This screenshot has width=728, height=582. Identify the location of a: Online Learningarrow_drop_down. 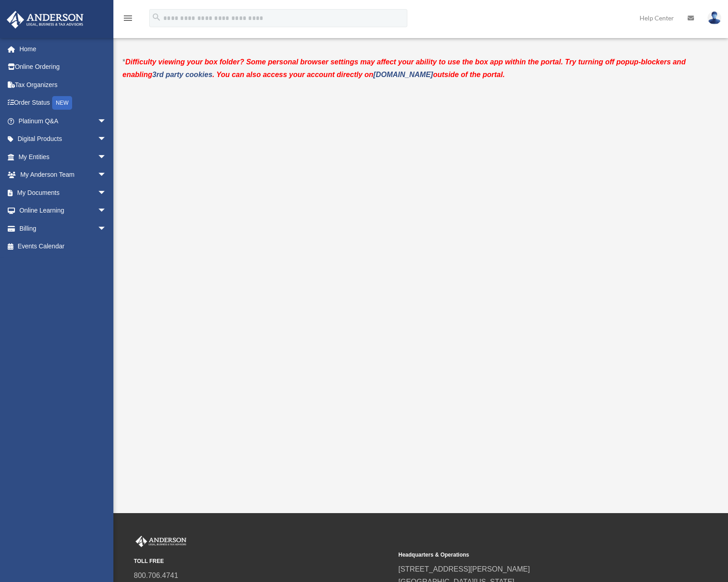
(63, 211).